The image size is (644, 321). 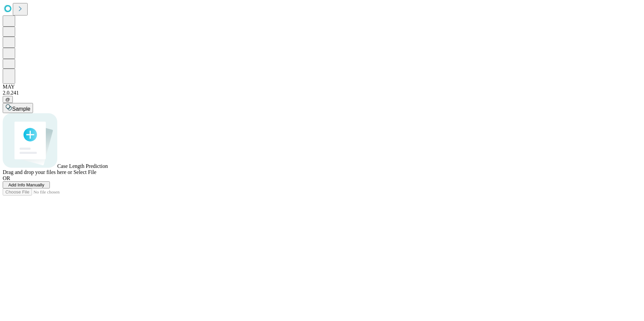 I want to click on button: Add Info Manually, so click(x=27, y=184).